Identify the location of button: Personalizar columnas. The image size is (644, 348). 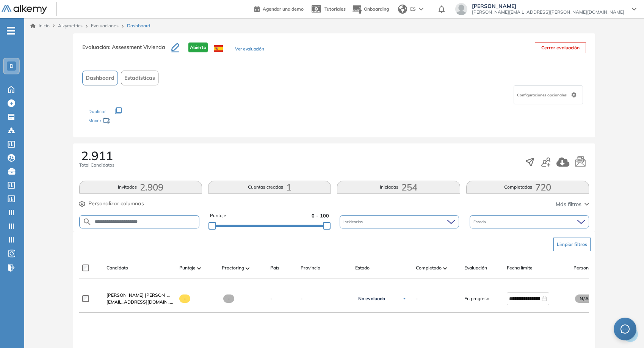
(111, 203).